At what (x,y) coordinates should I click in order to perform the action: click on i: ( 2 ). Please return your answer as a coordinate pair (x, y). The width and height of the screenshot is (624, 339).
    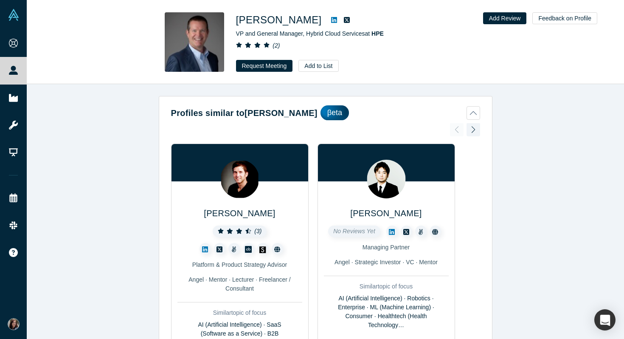
    Looking at the image, I should click on (276, 45).